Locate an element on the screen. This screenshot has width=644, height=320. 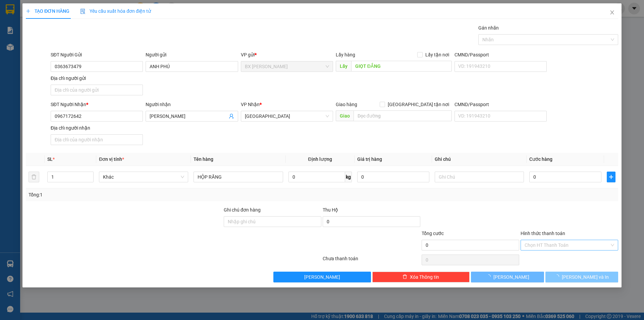
div: VP gửi is located at coordinates (287, 55).